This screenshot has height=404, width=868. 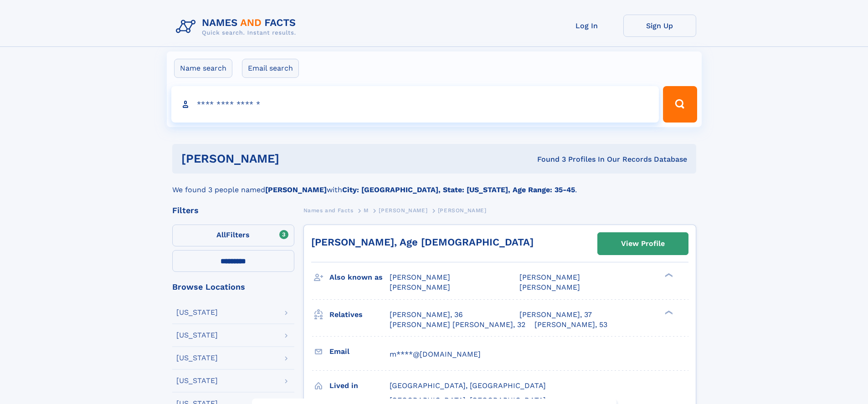 I want to click on div: View Profile, so click(x=643, y=244).